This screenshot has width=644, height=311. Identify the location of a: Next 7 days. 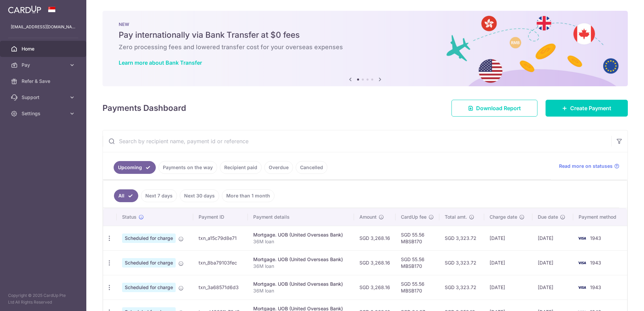
(159, 196).